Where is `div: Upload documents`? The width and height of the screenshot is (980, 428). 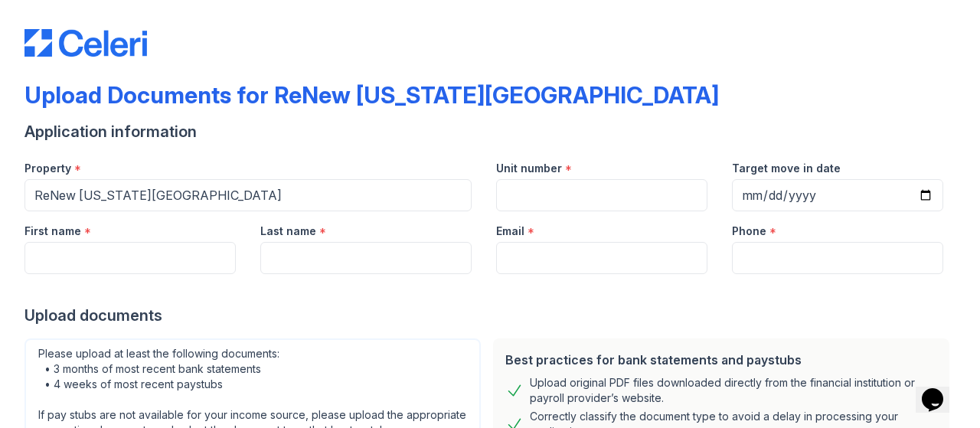
div: Upload documents is located at coordinates (490, 316).